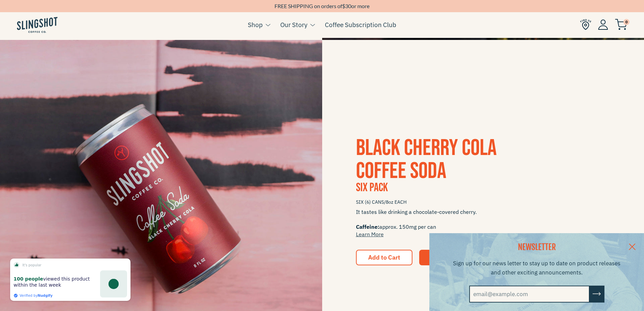 The image size is (644, 311). What do you see at coordinates (368, 227) in the screenshot?
I see `span: Caffeine:` at bounding box center [368, 227].